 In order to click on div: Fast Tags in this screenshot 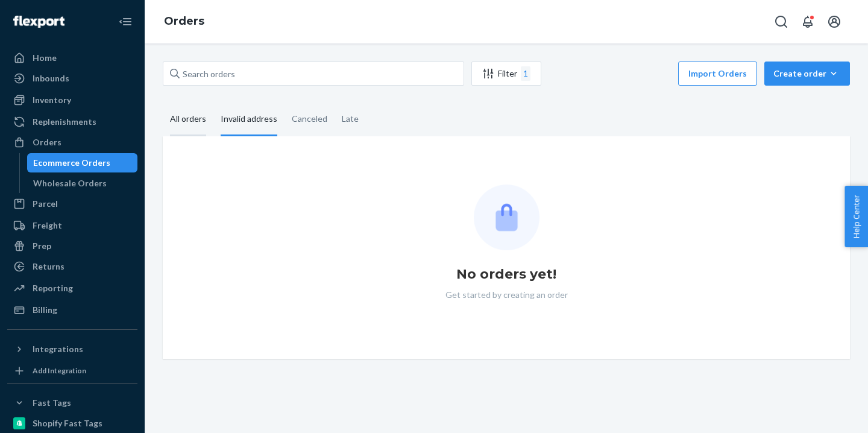, I will do `click(52, 403)`.